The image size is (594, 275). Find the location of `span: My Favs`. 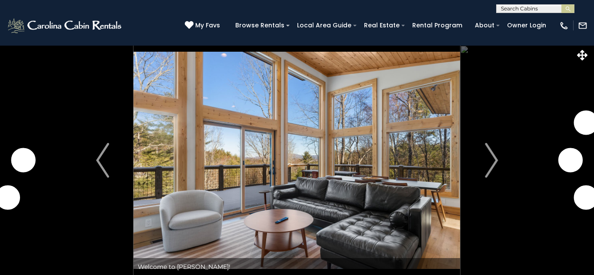

span: My Favs is located at coordinates (207, 25).